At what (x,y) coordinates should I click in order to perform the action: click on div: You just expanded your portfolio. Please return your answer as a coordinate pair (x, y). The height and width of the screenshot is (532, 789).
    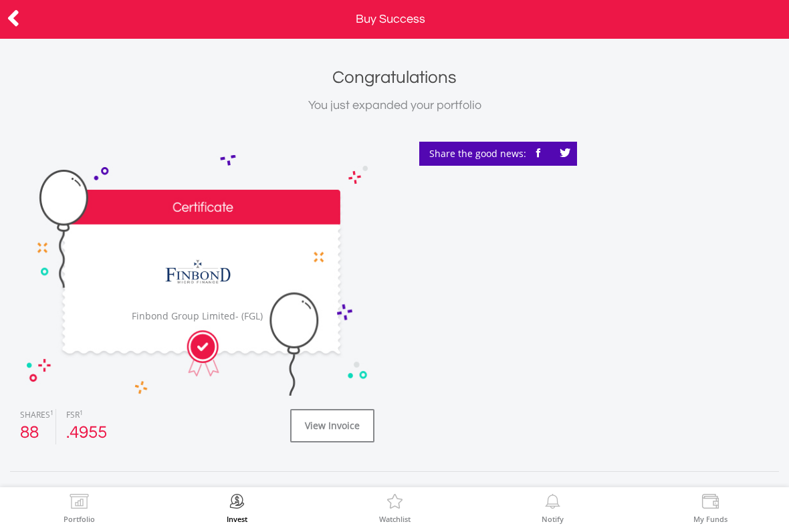
    Looking at the image, I should click on (394, 105).